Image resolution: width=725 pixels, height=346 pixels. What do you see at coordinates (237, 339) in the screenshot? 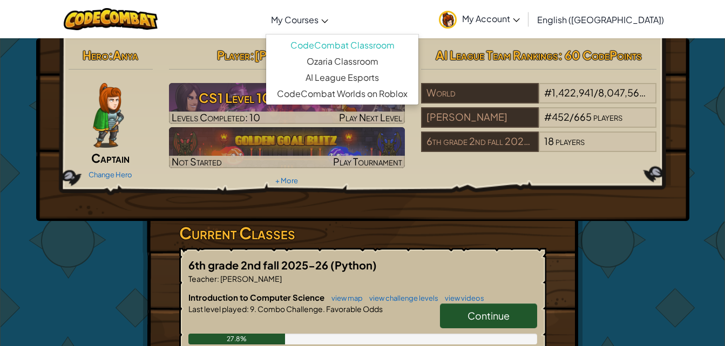
I see `div: 27.8%` at bounding box center [237, 339].